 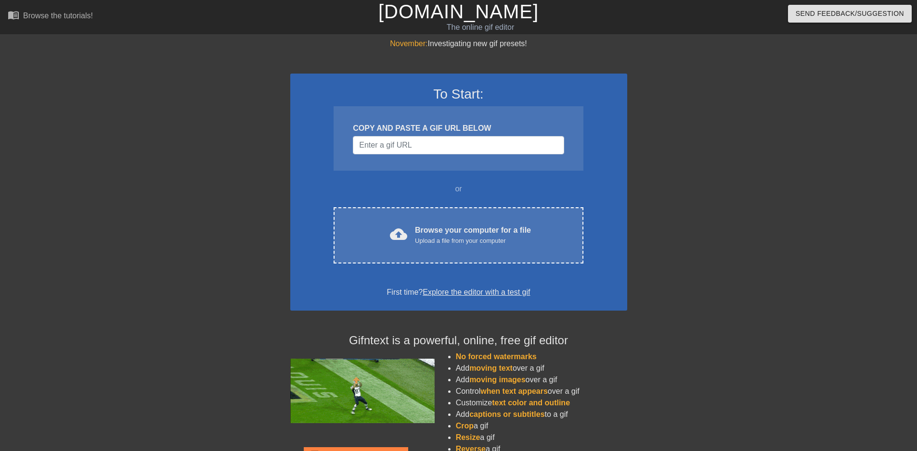 What do you see at coordinates (473, 235) in the screenshot?
I see `div: Browse your computer for a file` at bounding box center [473, 235].